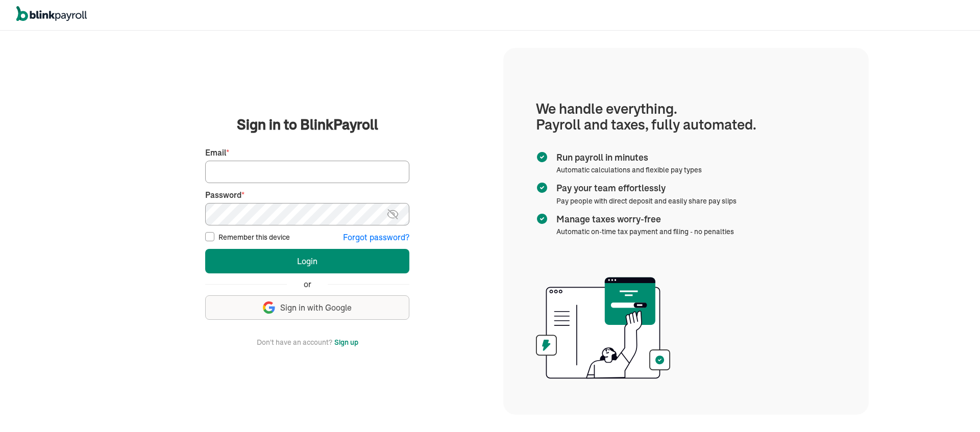  I want to click on button: Login, so click(308, 261).